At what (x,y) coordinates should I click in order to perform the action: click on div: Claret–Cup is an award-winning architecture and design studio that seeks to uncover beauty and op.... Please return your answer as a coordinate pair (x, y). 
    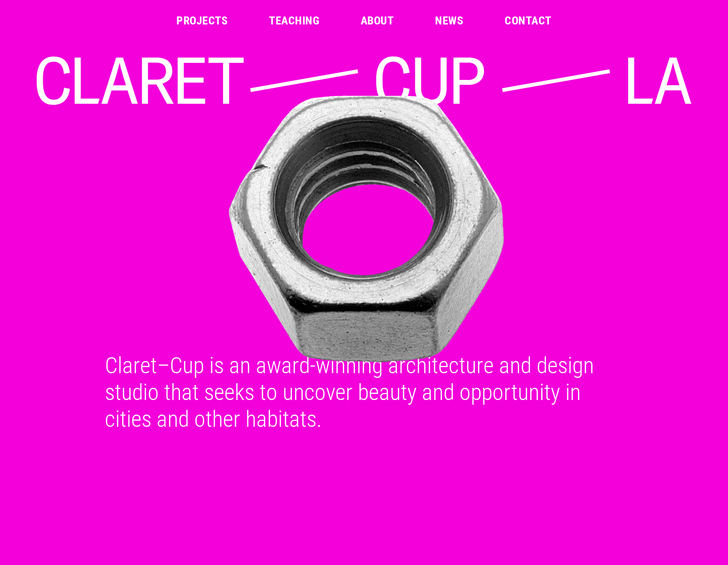
    Looking at the image, I should click on (364, 392).